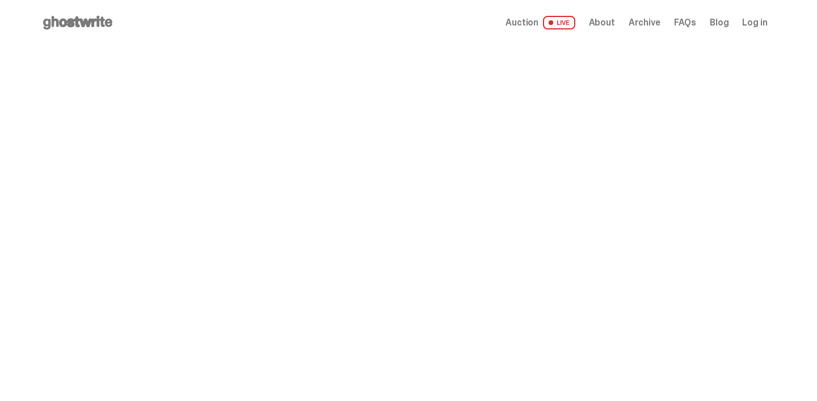 The image size is (817, 401). I want to click on span: Archive, so click(644, 23).